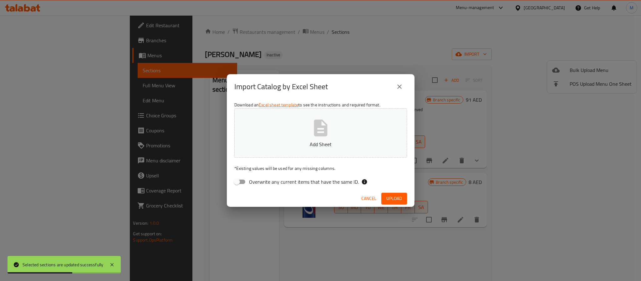  Describe the element at coordinates (364, 182) in the screenshot. I see `svg: If the overwrite option isn't selected, then the items that match an existing ID will be ignored ...` at that location.